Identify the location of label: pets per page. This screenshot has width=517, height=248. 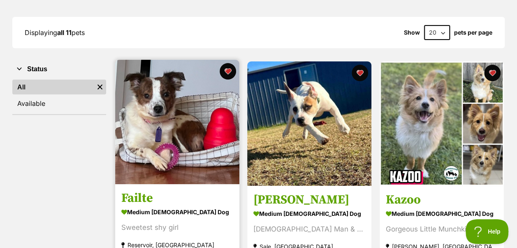
(473, 33).